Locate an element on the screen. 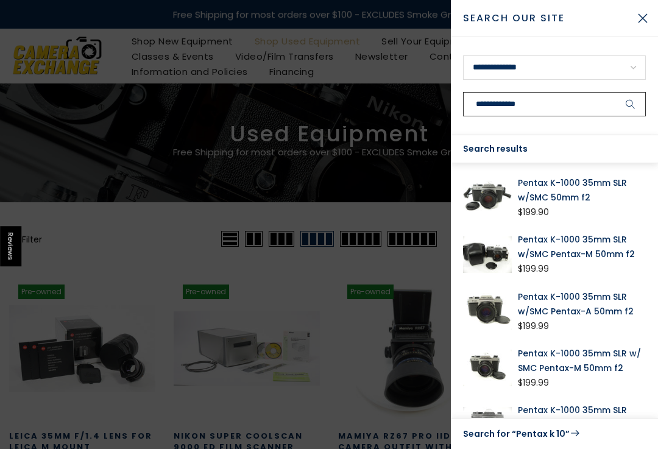  button: Close Search is located at coordinates (642, 18).